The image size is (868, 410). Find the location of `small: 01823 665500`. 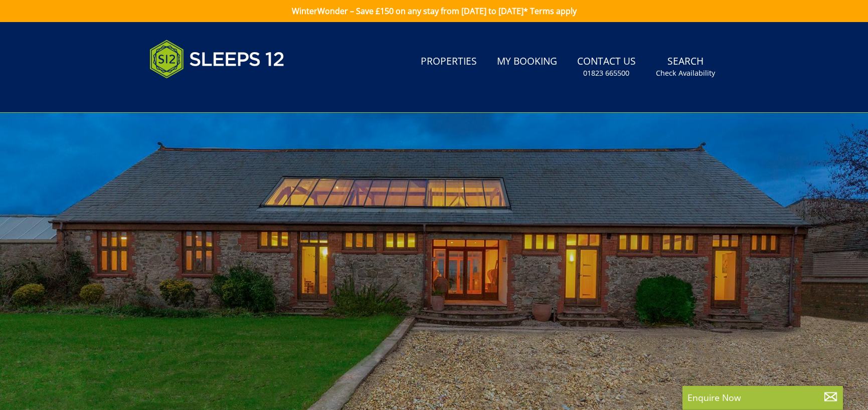

small: 01823 665500 is located at coordinates (607, 73).